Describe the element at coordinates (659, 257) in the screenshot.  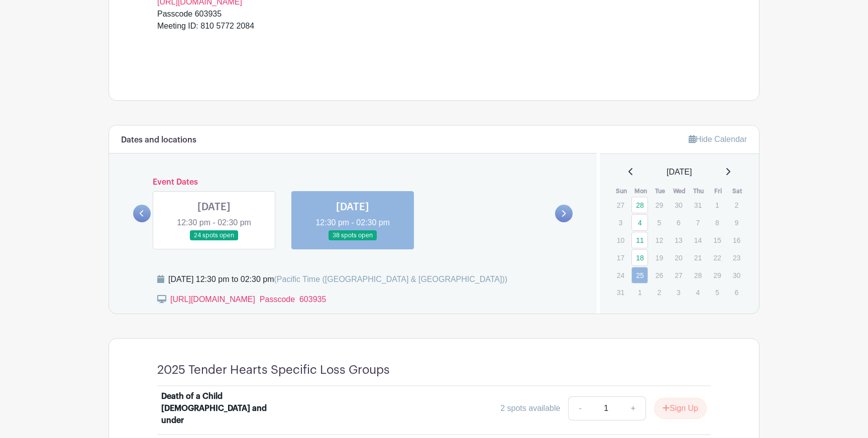
I see `p: 19` at that location.